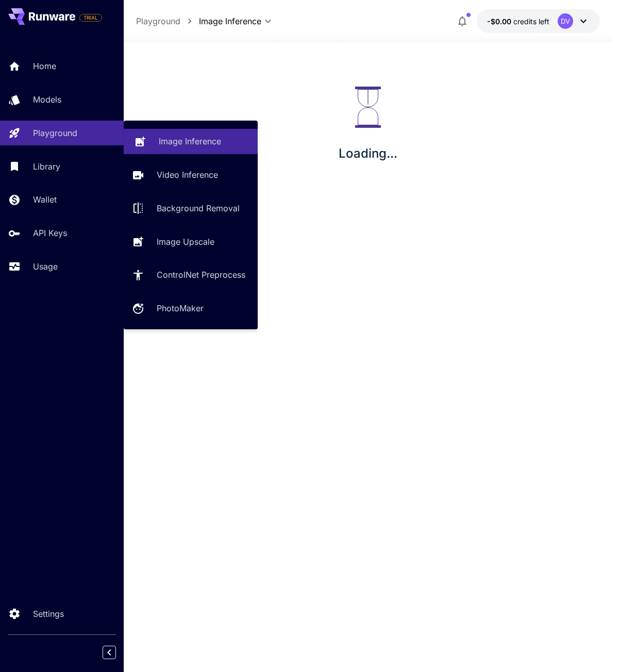 This screenshot has width=620, height=672. I want to click on p: Home, so click(44, 66).